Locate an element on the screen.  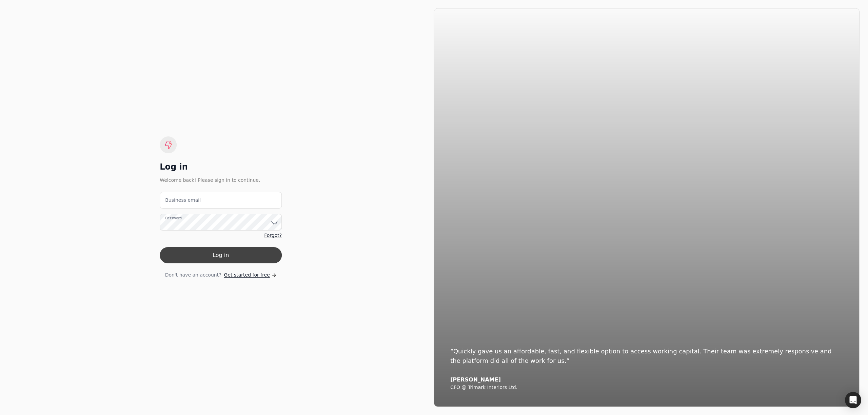
div: “Quickly gave us an affordable, fast, and flexible option to access working capital. Their team w... is located at coordinates (646, 356).